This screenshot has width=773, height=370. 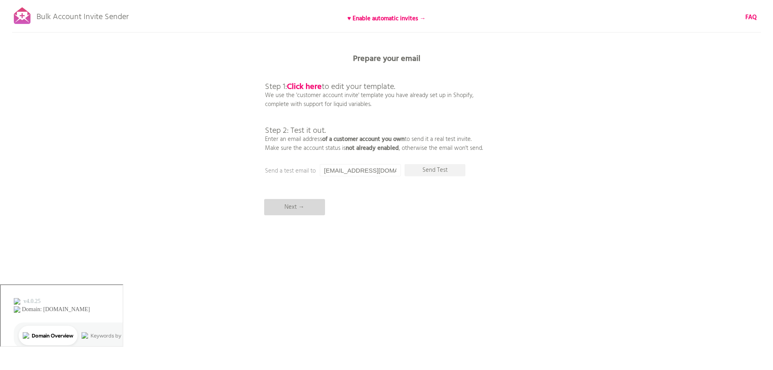 I want to click on a: Click here, so click(x=304, y=87).